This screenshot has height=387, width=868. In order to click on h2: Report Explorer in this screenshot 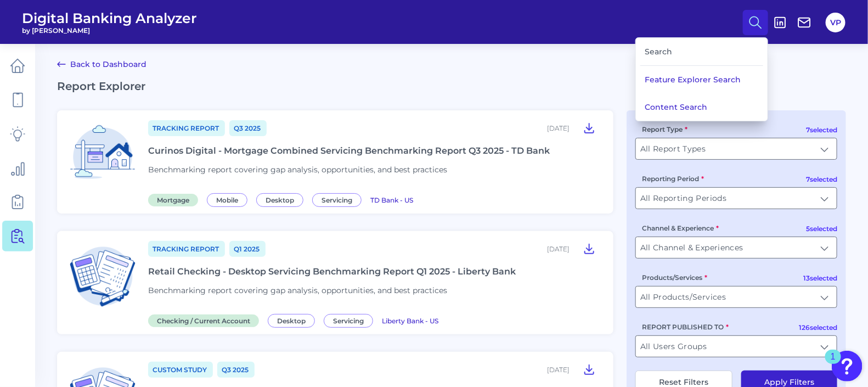, I will do `click(451, 86)`.